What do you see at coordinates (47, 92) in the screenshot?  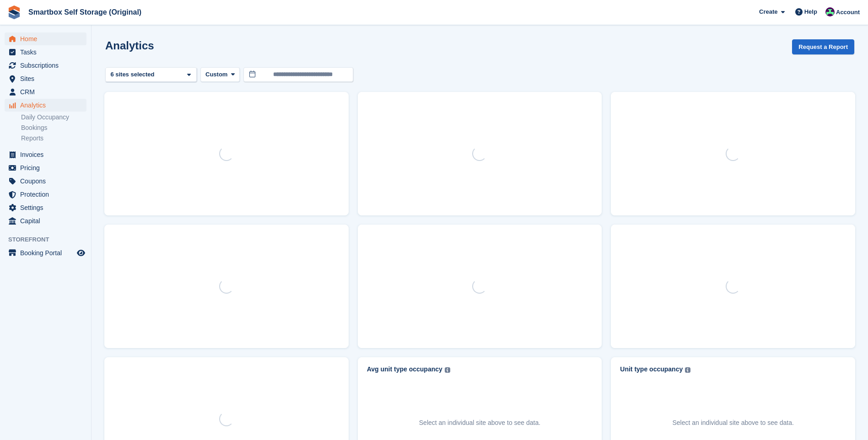 I see `span: CRM` at bounding box center [47, 92].